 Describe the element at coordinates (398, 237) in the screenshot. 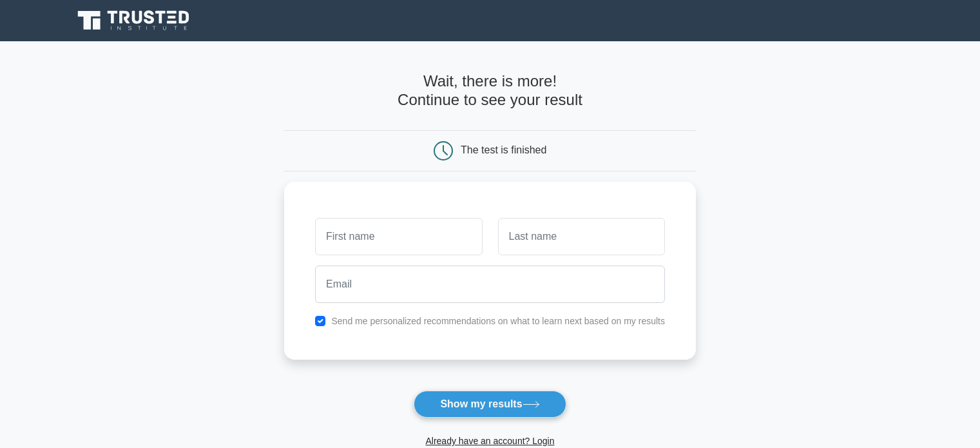

I see `input: First name` at that location.